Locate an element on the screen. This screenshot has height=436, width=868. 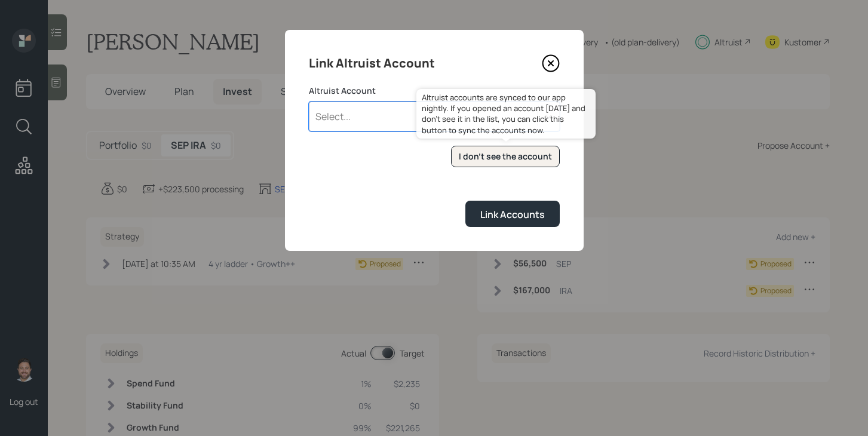
div: Select... is located at coordinates (333, 116).